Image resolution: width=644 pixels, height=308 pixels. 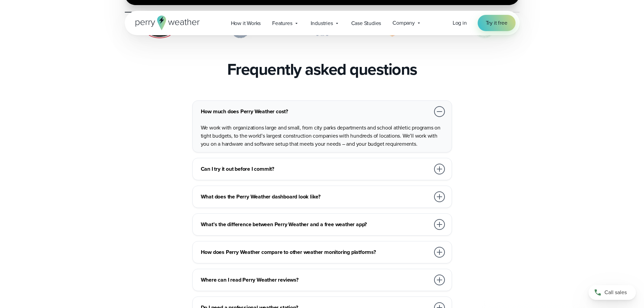 What do you see at coordinates (460, 23) in the screenshot?
I see `a: Log in` at bounding box center [460, 23].